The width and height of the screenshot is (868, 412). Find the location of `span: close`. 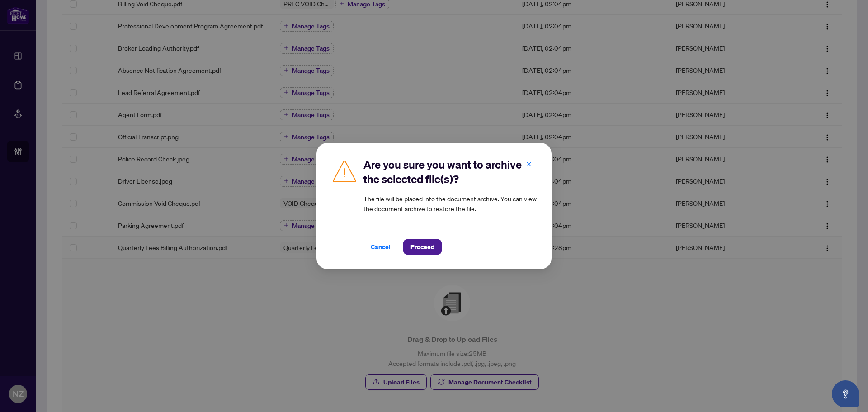

span: close is located at coordinates (529, 164).